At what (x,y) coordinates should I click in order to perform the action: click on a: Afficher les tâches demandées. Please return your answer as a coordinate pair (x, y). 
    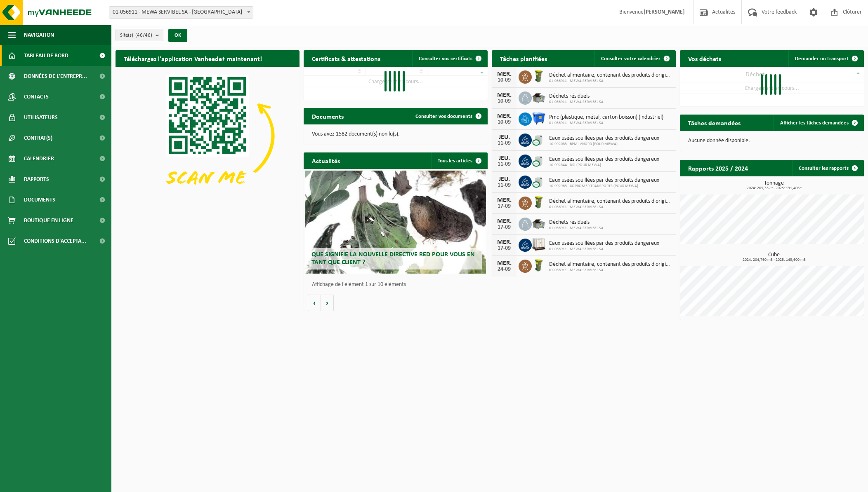
    Looking at the image, I should click on (818, 123).